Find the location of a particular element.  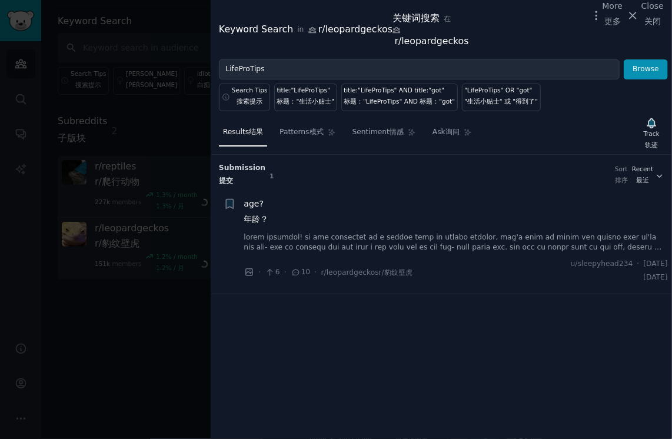

span: Submission is located at coordinates (242, 176).